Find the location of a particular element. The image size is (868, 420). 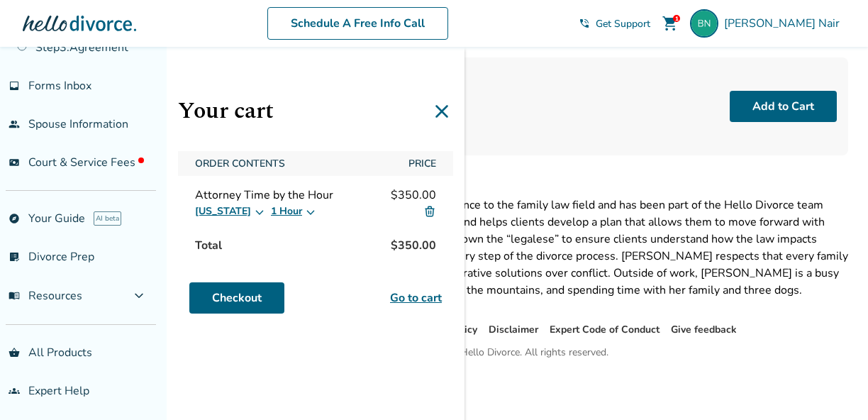

span: list_alt_check is located at coordinates (15, 257).